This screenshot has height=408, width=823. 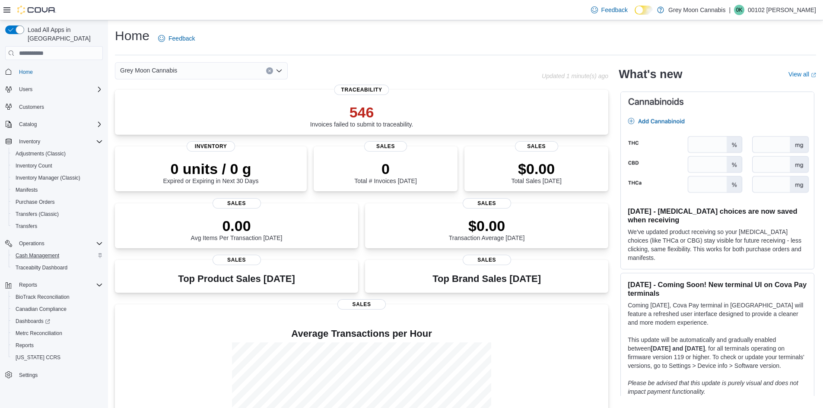 I want to click on a: Transfers (Classic), so click(x=37, y=214).